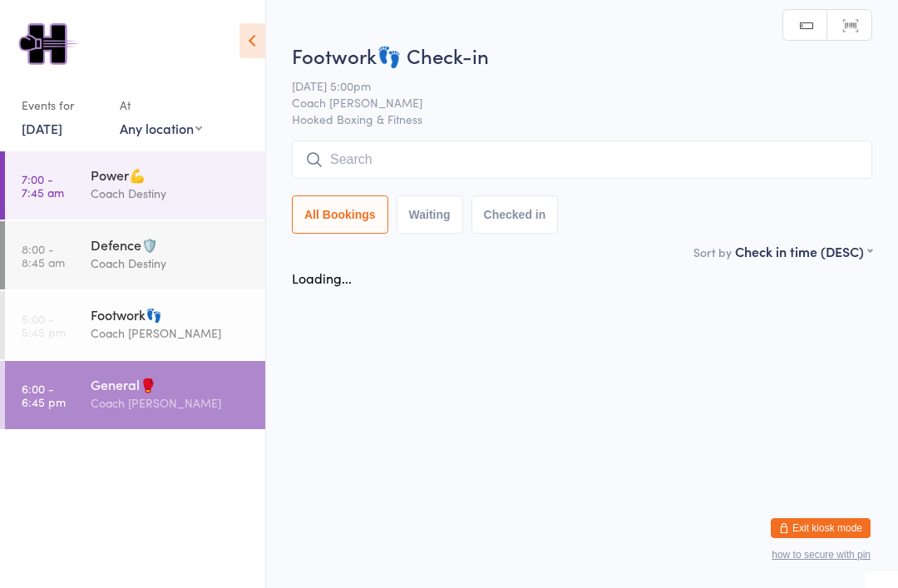 The height and width of the screenshot is (588, 898). I want to click on input: Search, so click(582, 160).